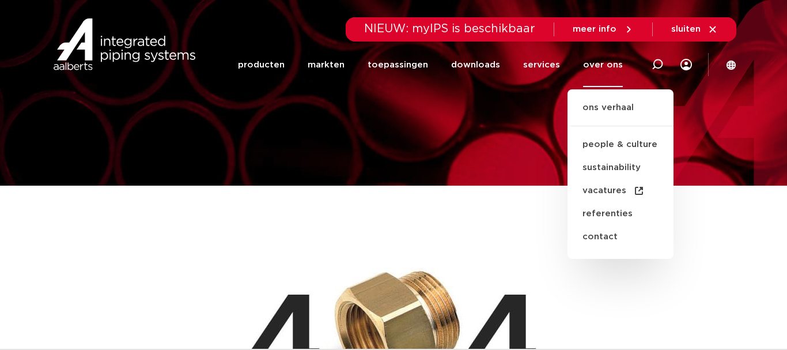  Describe the element at coordinates (398, 65) in the screenshot. I see `a: toepassingen` at that location.